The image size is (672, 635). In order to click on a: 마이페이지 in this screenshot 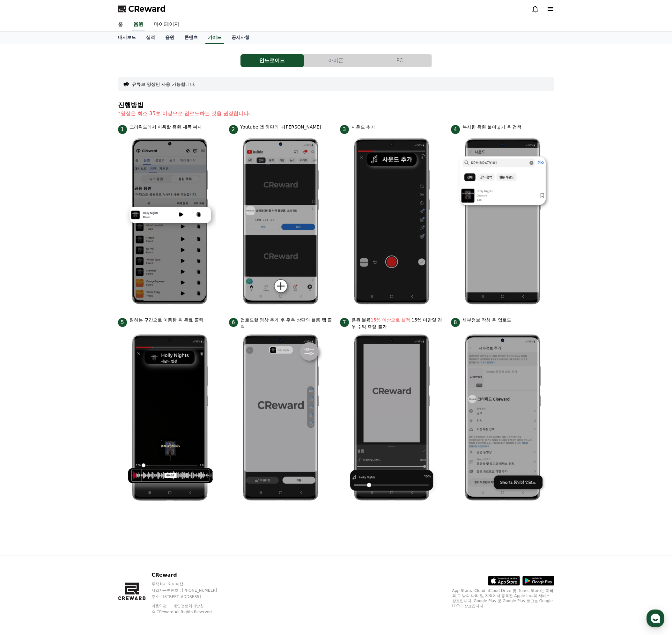, I will do `click(166, 25)`.